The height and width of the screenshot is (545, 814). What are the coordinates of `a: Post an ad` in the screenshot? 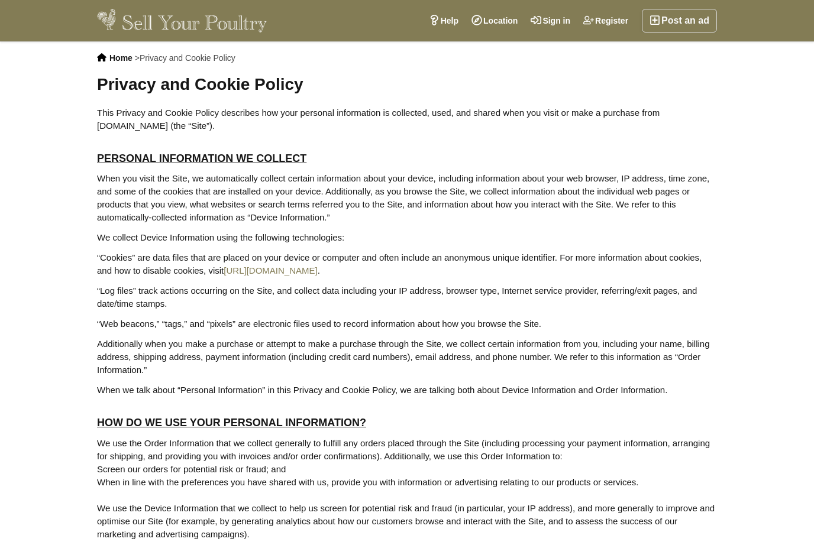 It's located at (679, 21).